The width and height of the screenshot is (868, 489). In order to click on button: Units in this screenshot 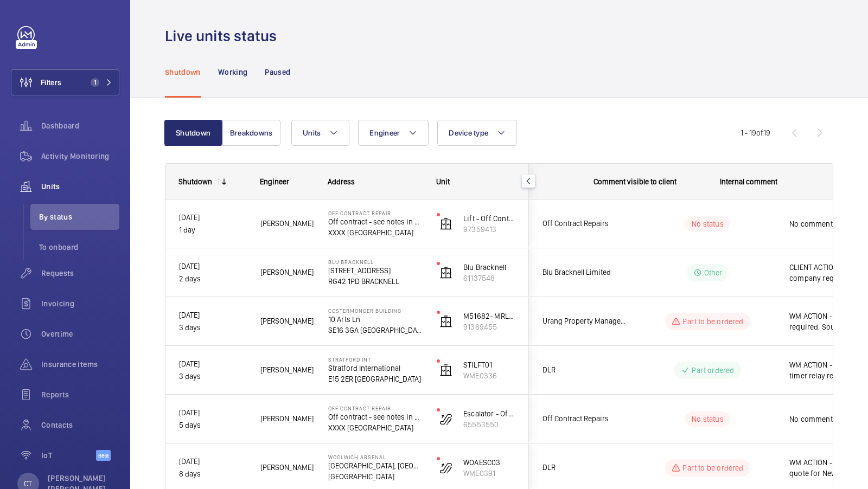, I will do `click(320, 133)`.